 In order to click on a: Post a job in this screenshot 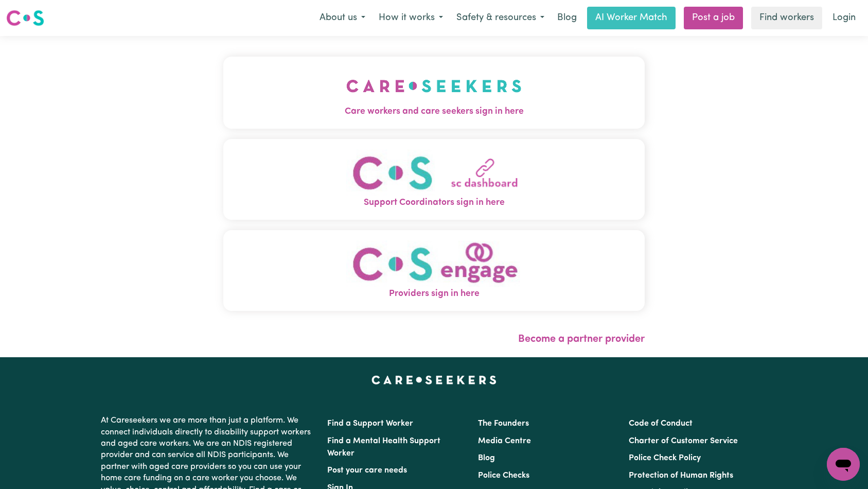, I will do `click(713, 18)`.